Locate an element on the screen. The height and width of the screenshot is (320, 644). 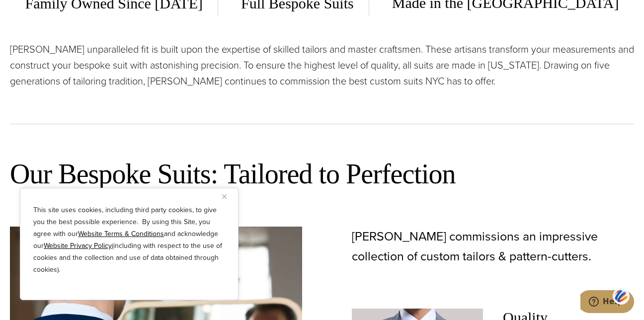
h2: Our Bespoke Suits: Tailored to Perfection is located at coordinates (322, 174).